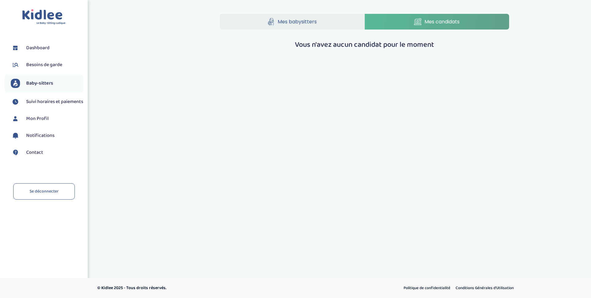 This screenshot has width=591, height=298. Describe the element at coordinates (15, 65) in the screenshot. I see `img: besoin.svg` at that location.